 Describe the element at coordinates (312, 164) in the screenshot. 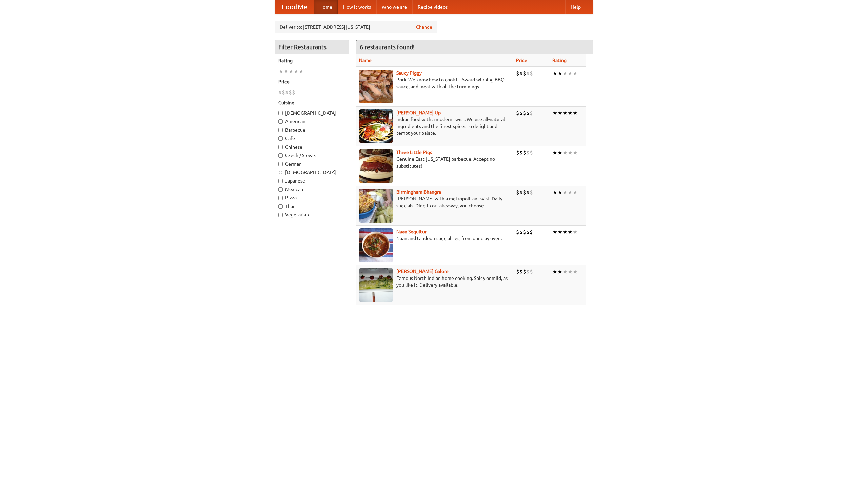

I see `label: German` at that location.